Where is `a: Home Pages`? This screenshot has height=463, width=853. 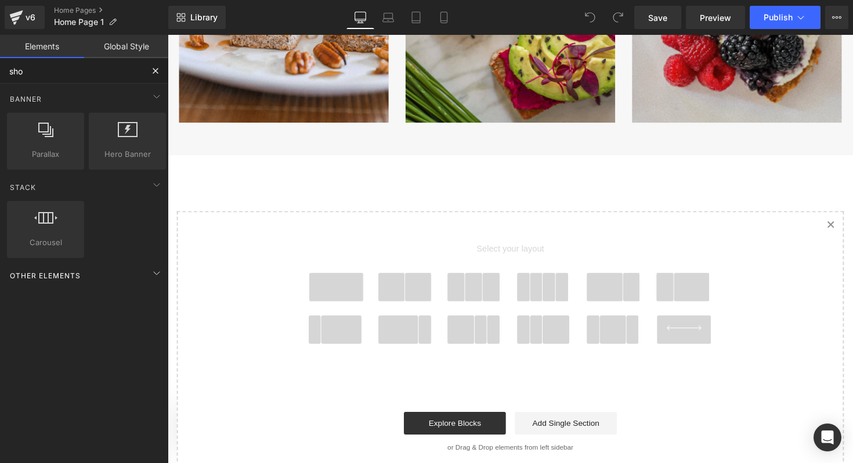 a: Home Pages is located at coordinates (111, 10).